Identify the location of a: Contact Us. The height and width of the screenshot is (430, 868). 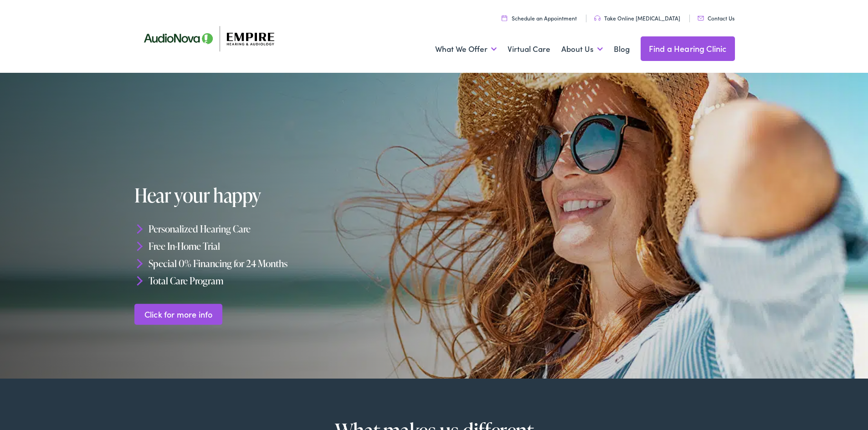
(716, 18).